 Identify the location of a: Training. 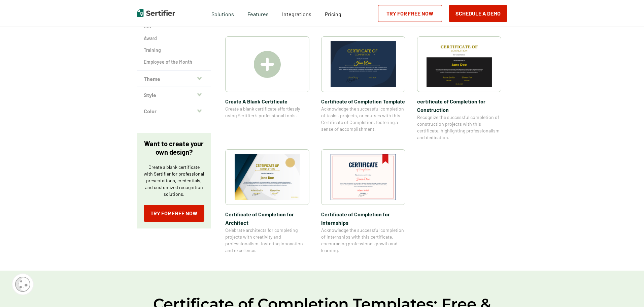
(174, 50).